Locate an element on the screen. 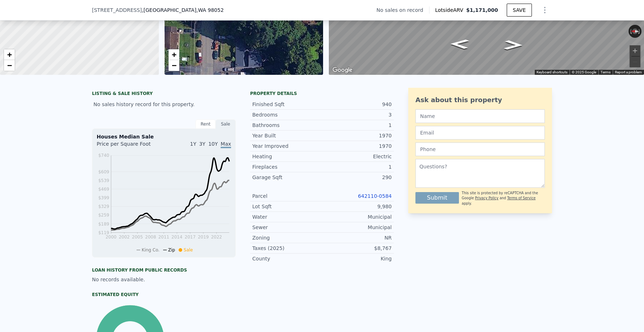 Image resolution: width=644 pixels, height=332 pixels. div: 9,980 is located at coordinates (357, 206).